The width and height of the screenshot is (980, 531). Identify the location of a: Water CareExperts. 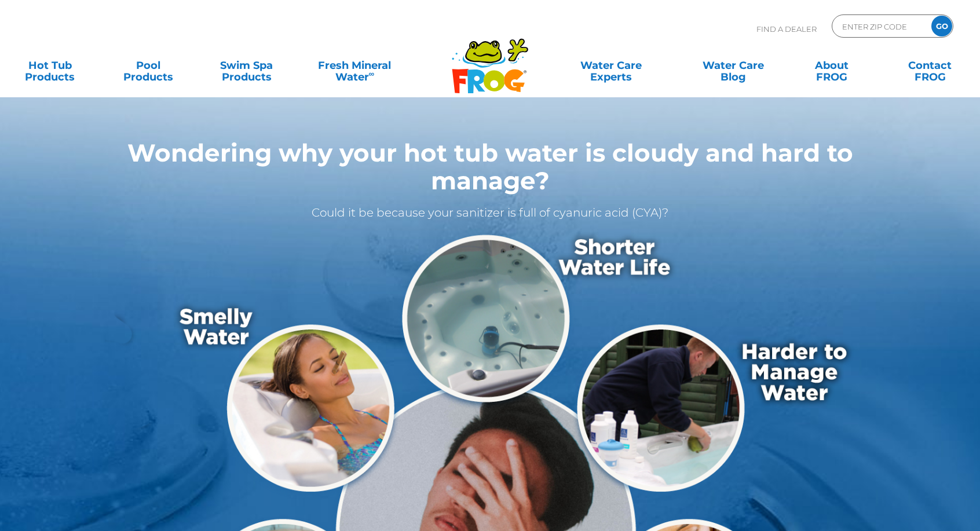
(611, 65).